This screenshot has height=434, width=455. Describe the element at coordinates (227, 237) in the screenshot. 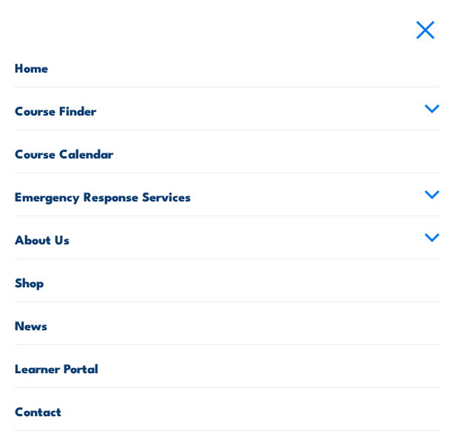

I see `a: About Us` at that location.